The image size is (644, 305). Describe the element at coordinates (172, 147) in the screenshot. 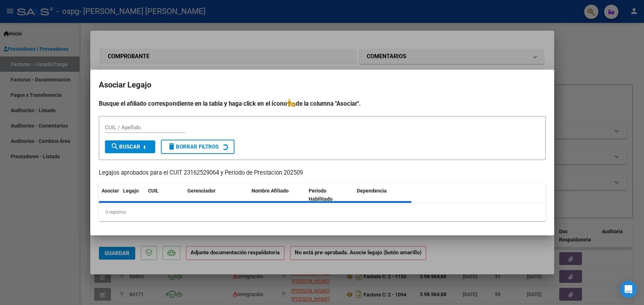

I see `mat-icon: delete` at that location.